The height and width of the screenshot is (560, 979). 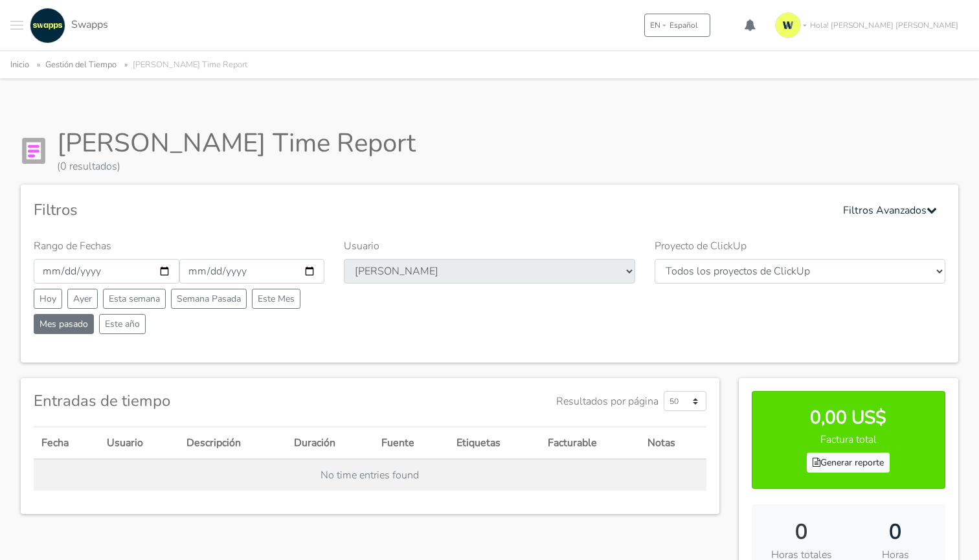 I want to click on a: Generar reporte, so click(x=848, y=462).